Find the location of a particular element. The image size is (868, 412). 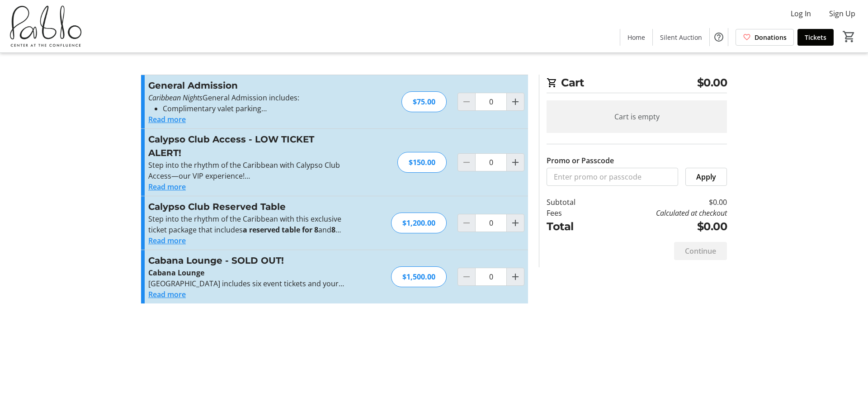

button: Cart is located at coordinates (849, 37).